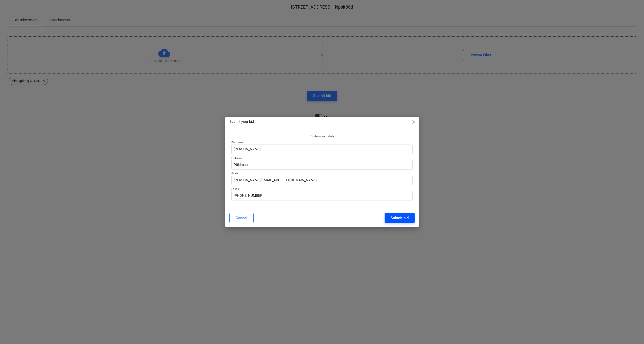 The image size is (644, 344). I want to click on p: E-mail, so click(322, 173).